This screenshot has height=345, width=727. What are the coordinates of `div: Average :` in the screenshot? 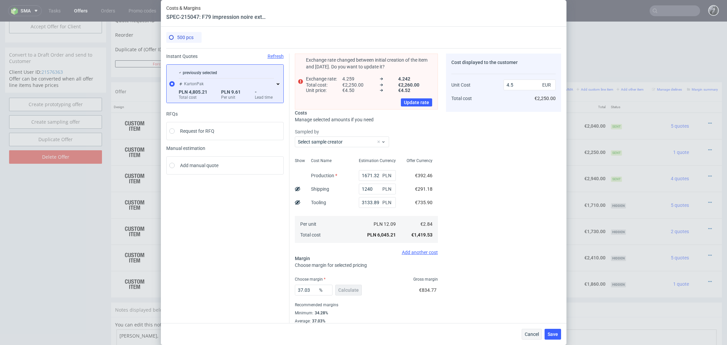 It's located at (366, 321).